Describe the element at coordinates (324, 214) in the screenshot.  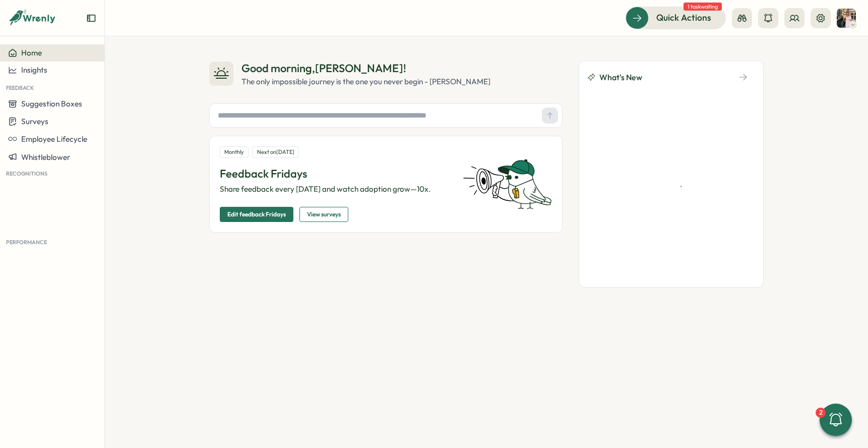
I see `button: View surveys` at that location.